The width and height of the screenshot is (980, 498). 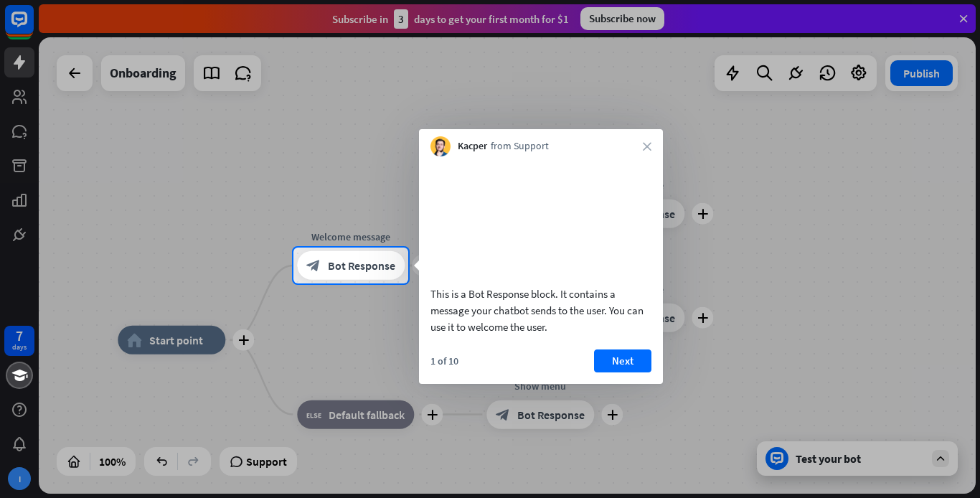 What do you see at coordinates (361, 266) in the screenshot?
I see `span: Bot Response` at bounding box center [361, 266].